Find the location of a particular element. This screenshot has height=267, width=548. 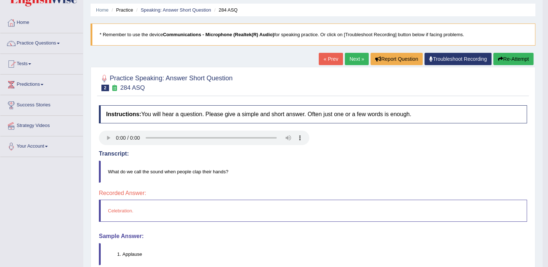

h4: Recorded Answer: is located at coordinates (313, 193).